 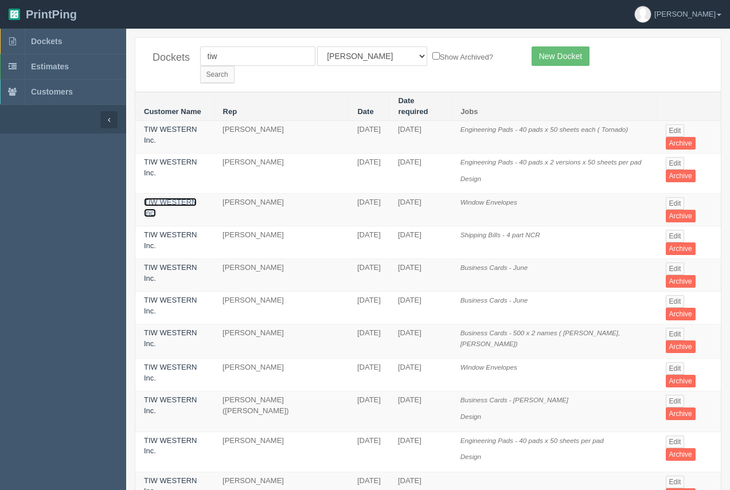 What do you see at coordinates (544, 129) in the screenshot?
I see `i: Engineering Pads - 40 pads x 50 sheets each ( Tornado)` at bounding box center [544, 129].